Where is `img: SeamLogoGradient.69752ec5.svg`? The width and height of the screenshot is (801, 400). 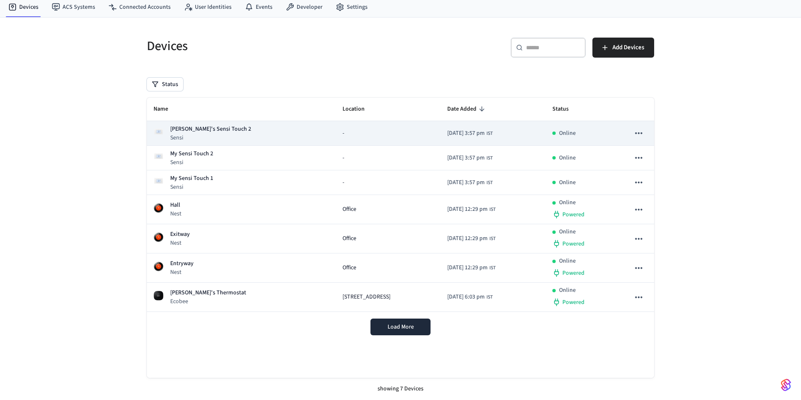
img: SeamLogoGradient.69752ec5.svg is located at coordinates (786, 385).